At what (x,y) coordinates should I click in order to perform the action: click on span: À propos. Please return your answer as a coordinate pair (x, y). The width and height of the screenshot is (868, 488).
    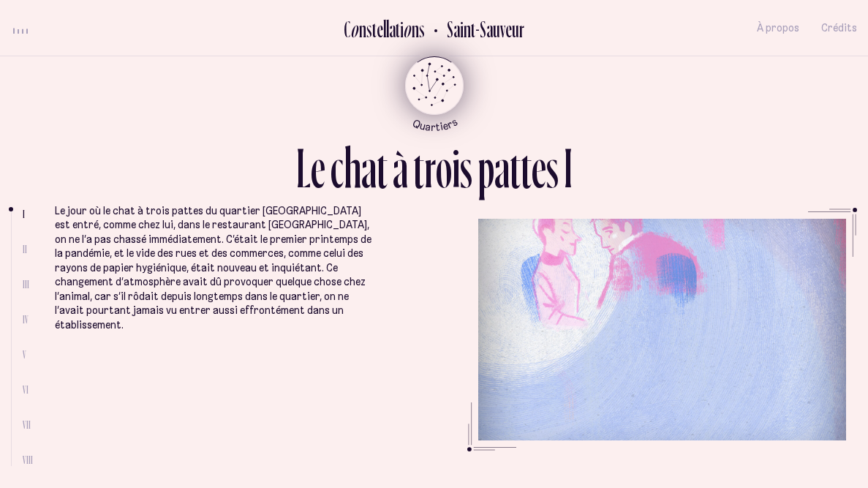
    Looking at the image, I should click on (778, 28).